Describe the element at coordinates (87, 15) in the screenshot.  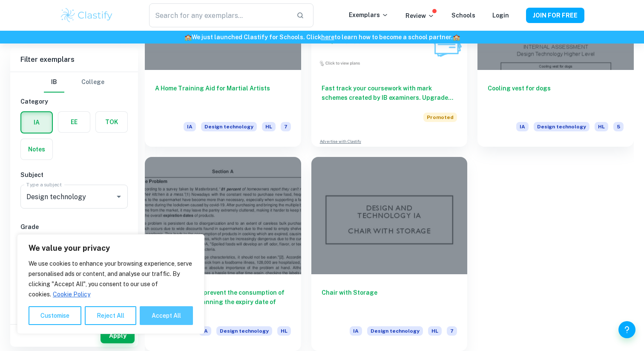
I see `a: Clastify logo` at that location.